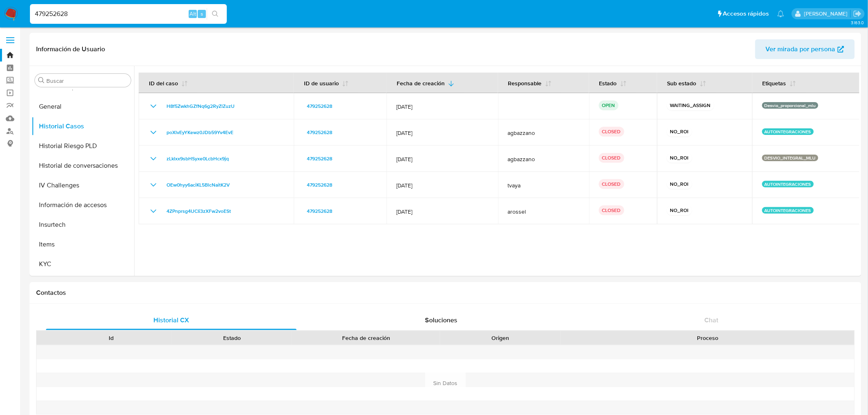 The image size is (868, 415). Describe the element at coordinates (83, 165) in the screenshot. I see `button: Historial de conversaciones` at that location.